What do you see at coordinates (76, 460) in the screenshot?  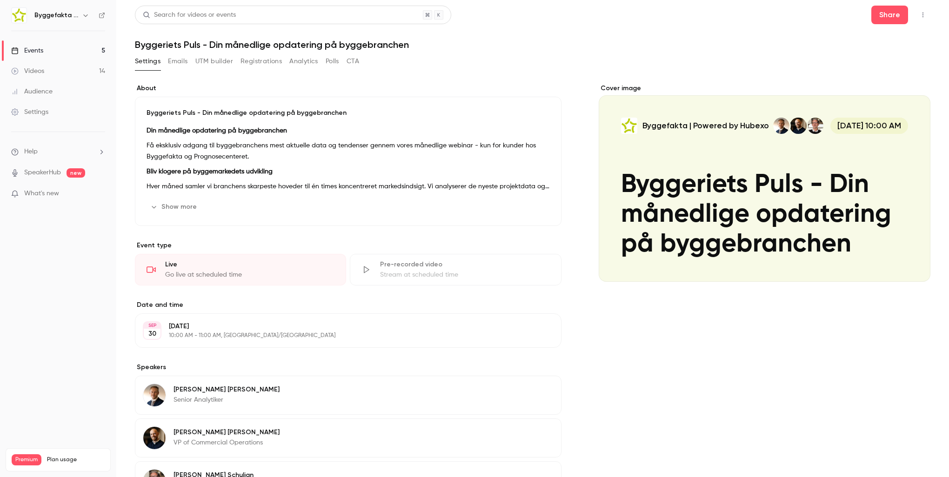 I see `span: Plan usage` at bounding box center [76, 460].